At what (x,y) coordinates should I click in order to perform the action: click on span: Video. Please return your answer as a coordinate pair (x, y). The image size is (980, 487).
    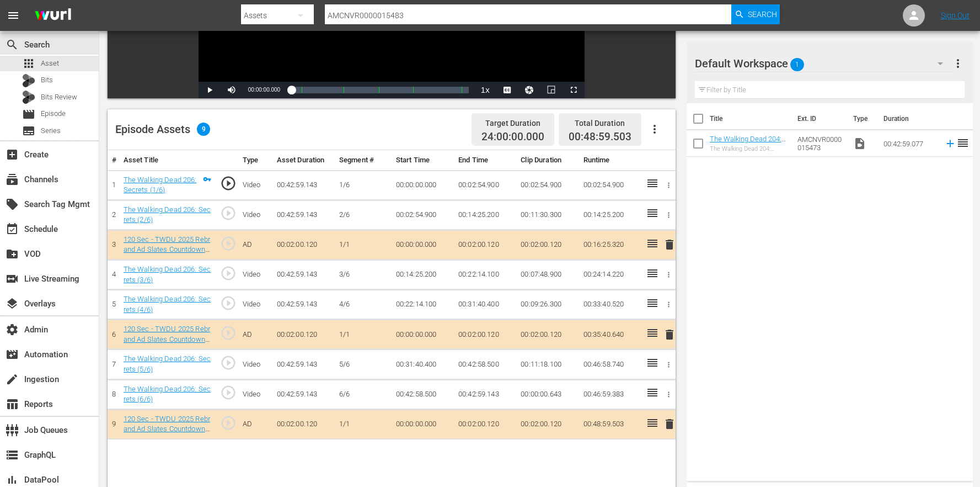
    Looking at the image, I should click on (860, 144).